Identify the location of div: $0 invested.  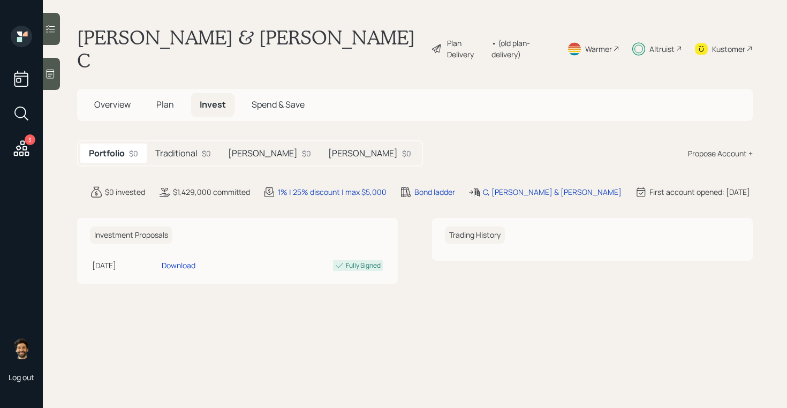
(125, 192).